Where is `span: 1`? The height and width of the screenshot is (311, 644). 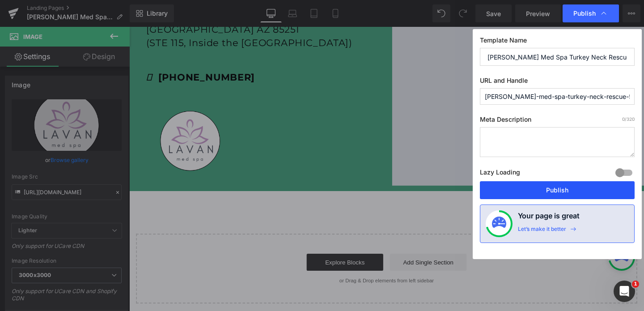 span: 1 is located at coordinates (635, 284).